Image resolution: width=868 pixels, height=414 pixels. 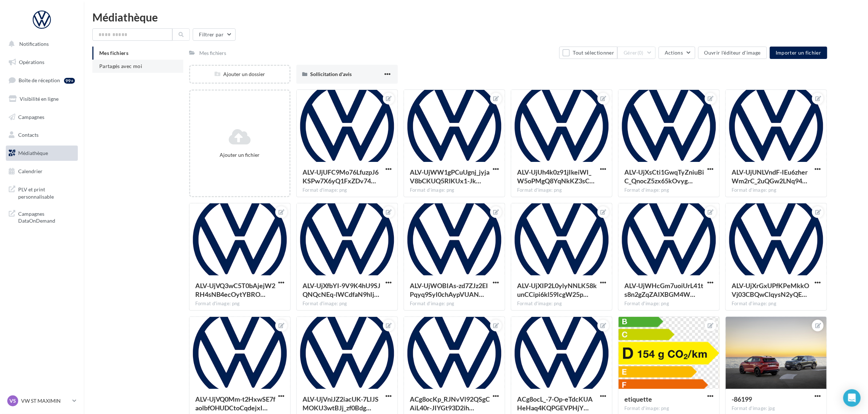 What do you see at coordinates (40, 44) in the screenshot?
I see `button: Notifications` at bounding box center [40, 44].